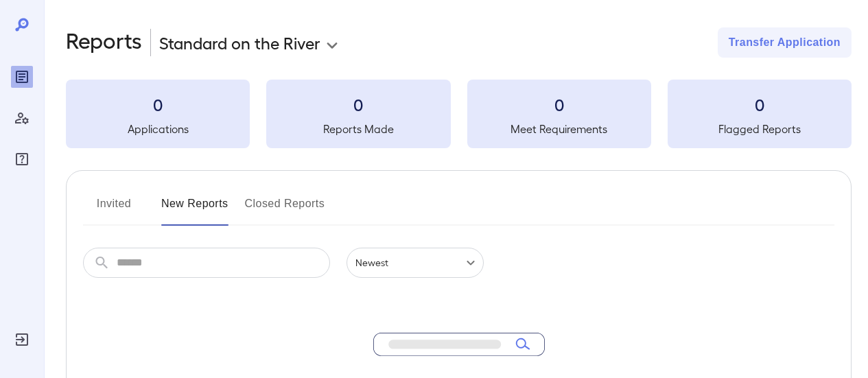  What do you see at coordinates (285, 209) in the screenshot?
I see `button: Closed Reports` at bounding box center [285, 209].